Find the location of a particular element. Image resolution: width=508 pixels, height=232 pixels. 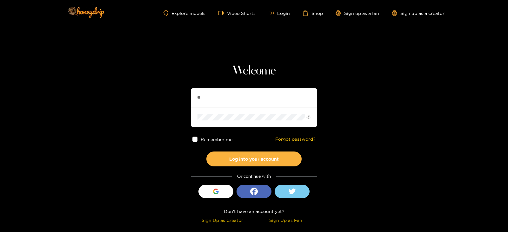

h1: Welcome is located at coordinates (254, 71).